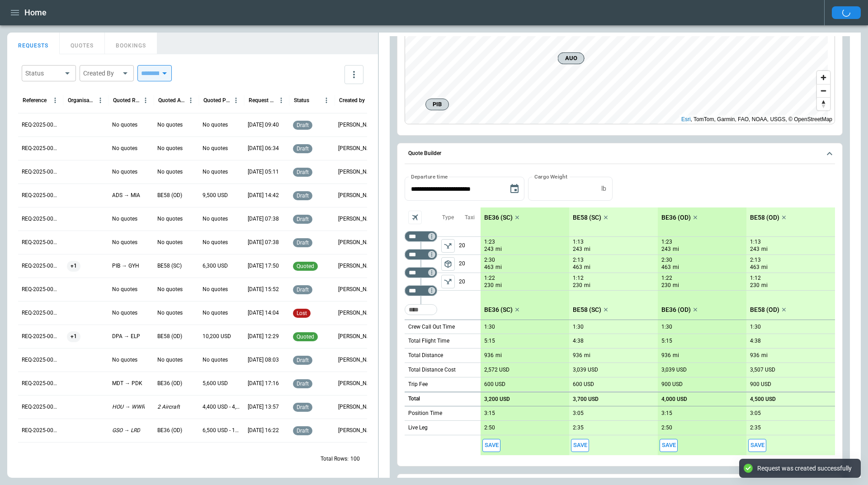 This screenshot has width=868, height=485. Describe the element at coordinates (430, 176) in the screenshot. I see `label: Departure time` at that location.